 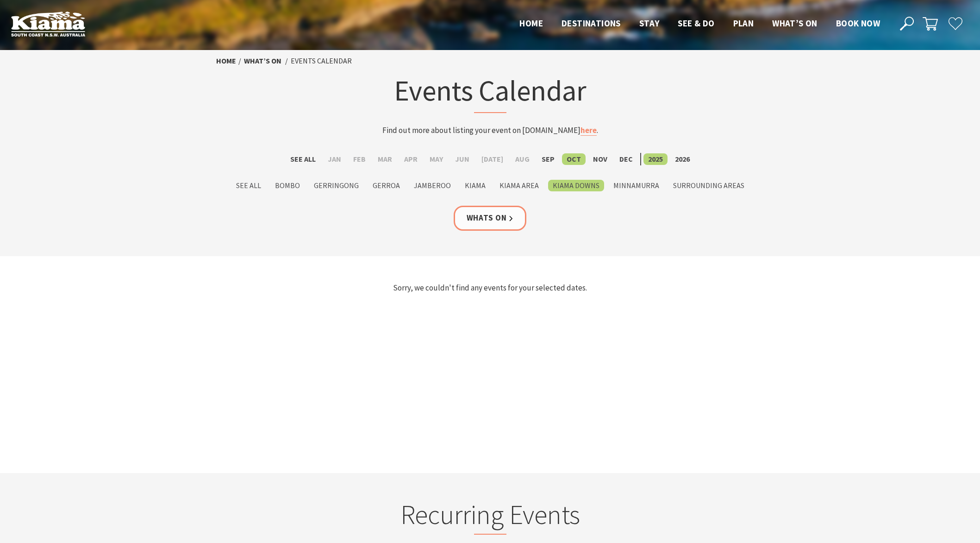 What do you see at coordinates (531, 23) in the screenshot?
I see `span: Home` at bounding box center [531, 23].